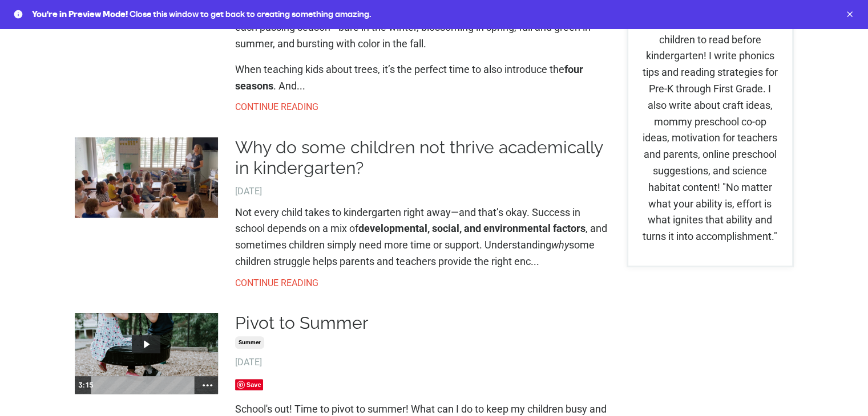 The width and height of the screenshot is (868, 416). I want to click on p: Not every child takes to kindergarten right away—and that’s okay. Success in school depends on a ..., so click(422, 237).